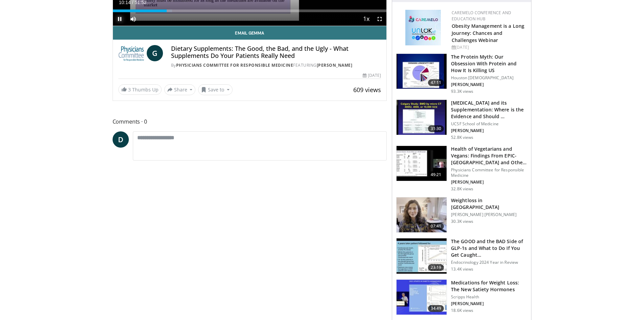 The height and width of the screenshot is (320, 644). I want to click on img: 07e42906-ef03-456f-8d15-f2a77df6705a.150x105_q85_crop-smart_upscale.jpg, so click(421, 297).